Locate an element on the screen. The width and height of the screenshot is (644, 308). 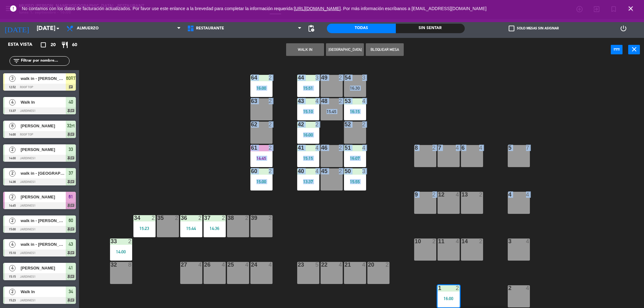
div: 15:55 is located at coordinates (355, 181).